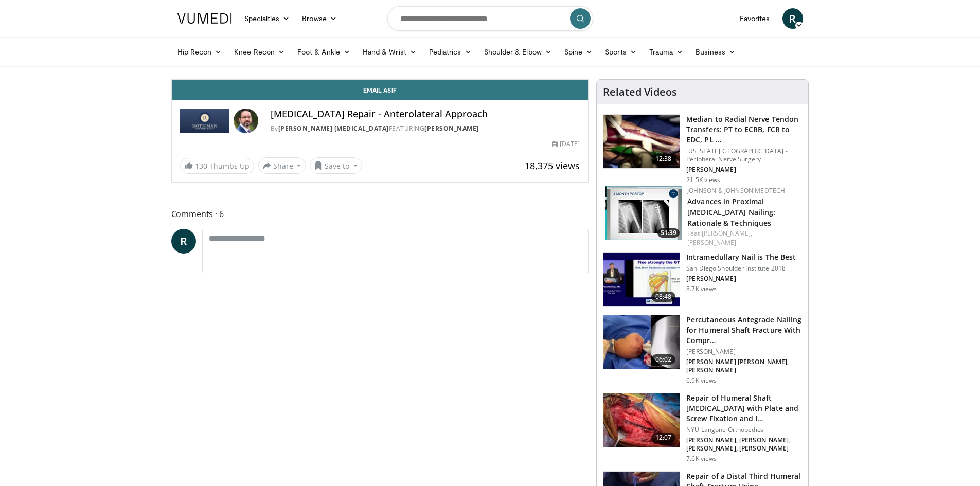 The height and width of the screenshot is (486, 980). Describe the element at coordinates (668, 233) in the screenshot. I see `span: 51:39` at that location.